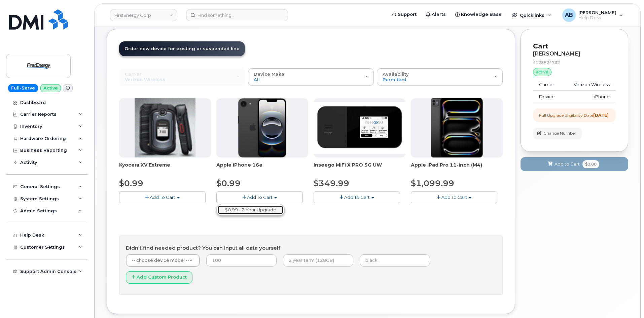  I want to click on span: Help Desk, so click(597, 18).